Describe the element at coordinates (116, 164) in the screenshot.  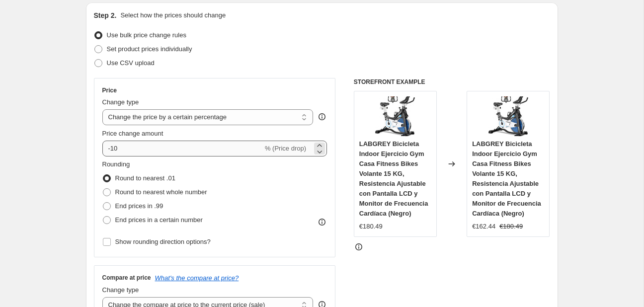
I see `span: Rounding` at that location.